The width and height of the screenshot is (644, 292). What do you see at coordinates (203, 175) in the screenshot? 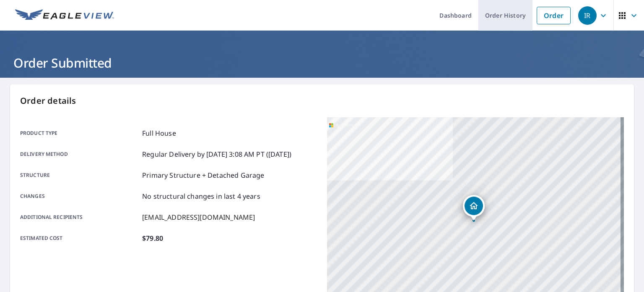
I see `p: Primary Structure + Detached Garage` at bounding box center [203, 175].